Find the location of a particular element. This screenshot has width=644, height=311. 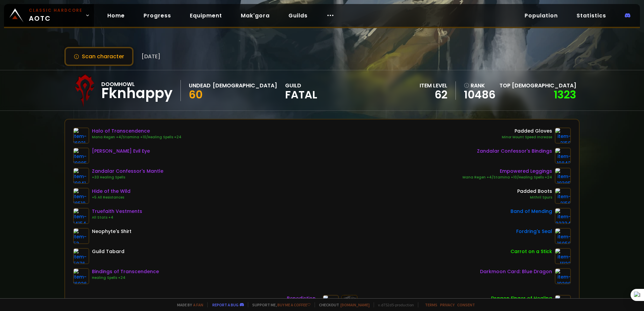

div: +33 Healing Spells is located at coordinates (127, 178).